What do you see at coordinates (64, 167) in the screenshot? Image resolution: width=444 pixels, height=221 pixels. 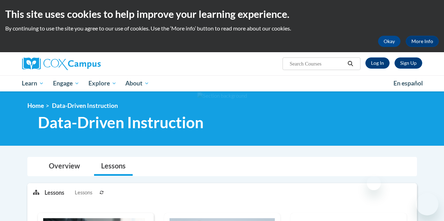 I see `a: Overview` at bounding box center [64, 167].